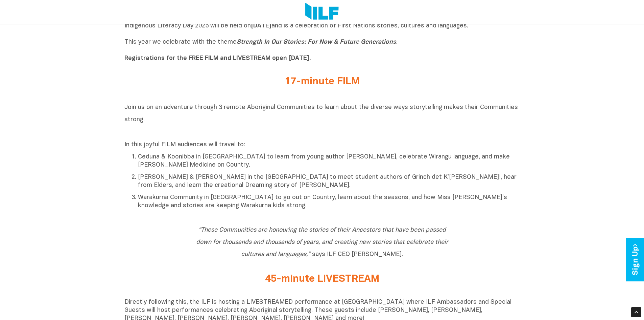 This screenshot has height=320, width=644. I want to click on span: Join us on an adventure through 3 remote Aboriginal Communities to learn about the diverse ways s..., so click(321, 113).